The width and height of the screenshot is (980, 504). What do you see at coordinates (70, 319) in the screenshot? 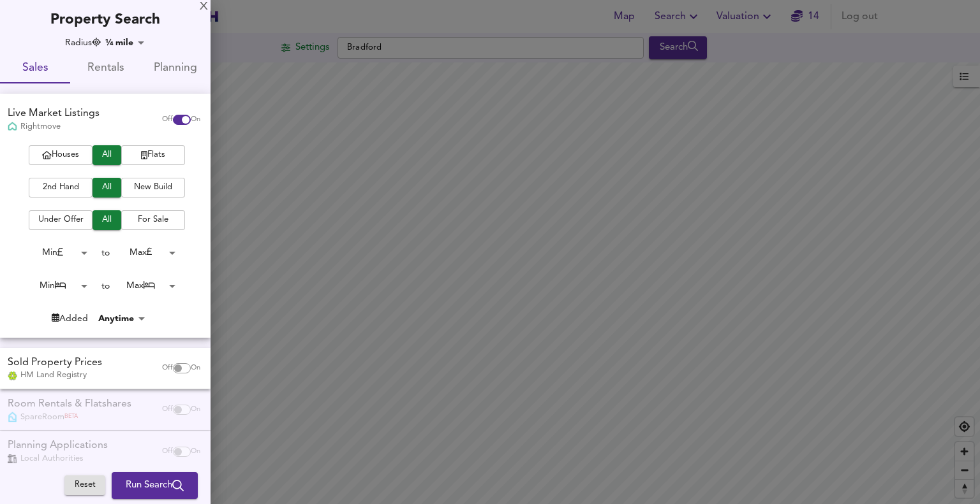
I see `div: Added` at bounding box center [70, 319].